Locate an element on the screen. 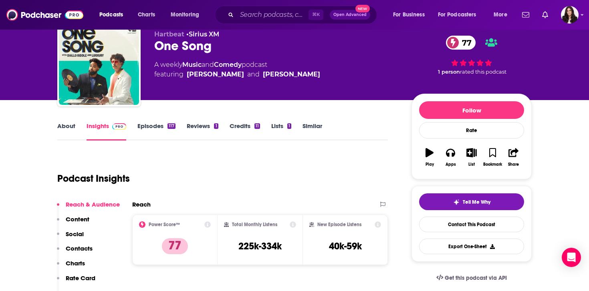 The height and width of the screenshot is (291, 589). span: 1 person is located at coordinates (449, 72).